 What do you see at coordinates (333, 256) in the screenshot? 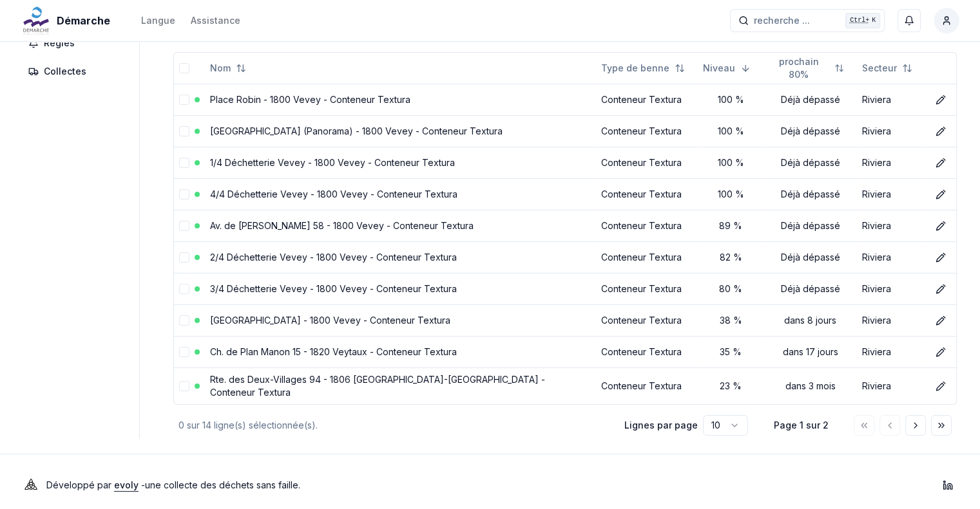
I see `a: 2/4 Déchetterie Vevey - 1800 Vevey - Conteneur Textura` at bounding box center [333, 256].